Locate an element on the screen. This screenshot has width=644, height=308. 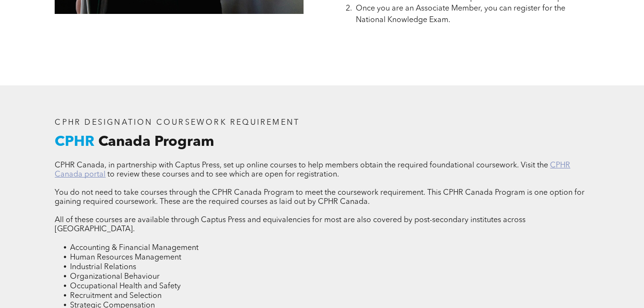
span: All of these courses are available through Captus Press and equivalencies for most are also cover... is located at coordinates (290, 225).